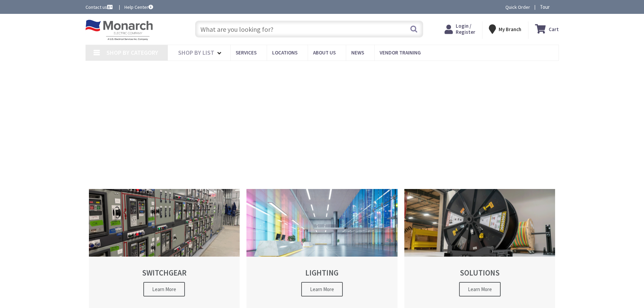 Image resolution: width=644 pixels, height=308 pixels. What do you see at coordinates (547, 29) in the screenshot?
I see `a: Cart` at bounding box center [547, 29].